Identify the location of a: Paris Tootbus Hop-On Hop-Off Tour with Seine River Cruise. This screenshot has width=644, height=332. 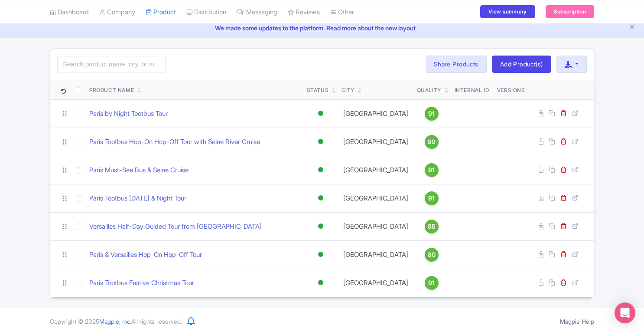
(175, 142).